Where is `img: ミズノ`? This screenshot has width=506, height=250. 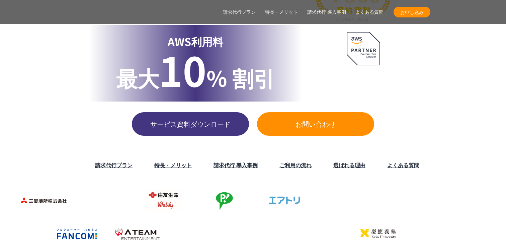 img: ミズノ is located at coordinates (103, 200).